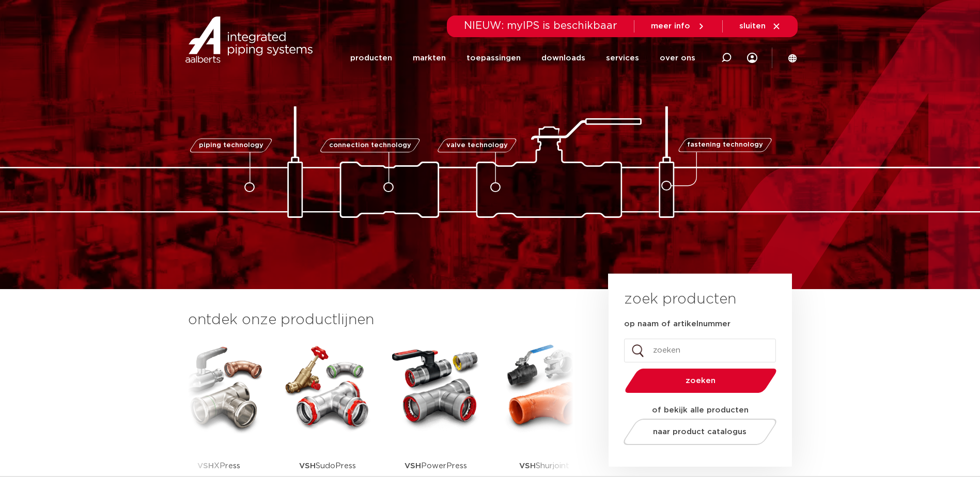 The width and height of the screenshot is (980, 477). Describe the element at coordinates (371, 58) in the screenshot. I see `a: producten` at that location.